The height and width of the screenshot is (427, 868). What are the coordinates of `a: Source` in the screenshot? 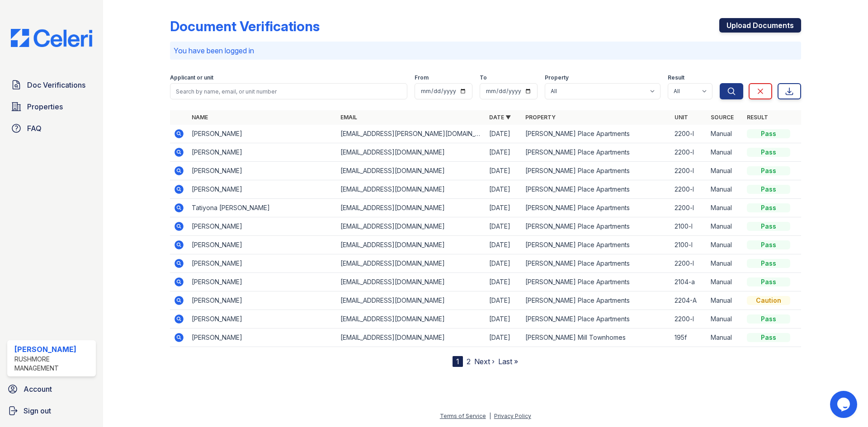 It's located at (722, 117).